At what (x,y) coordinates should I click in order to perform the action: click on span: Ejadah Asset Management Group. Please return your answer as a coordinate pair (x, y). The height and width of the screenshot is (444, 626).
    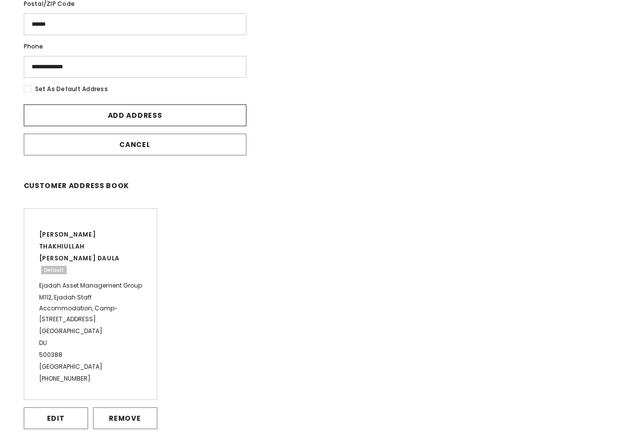
    Looking at the image, I should click on (91, 285).